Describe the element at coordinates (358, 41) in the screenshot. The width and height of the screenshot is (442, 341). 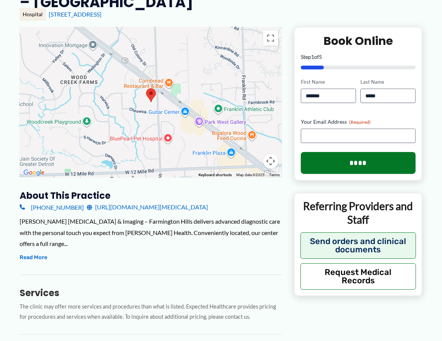
I see `h2: Book Online` at that location.